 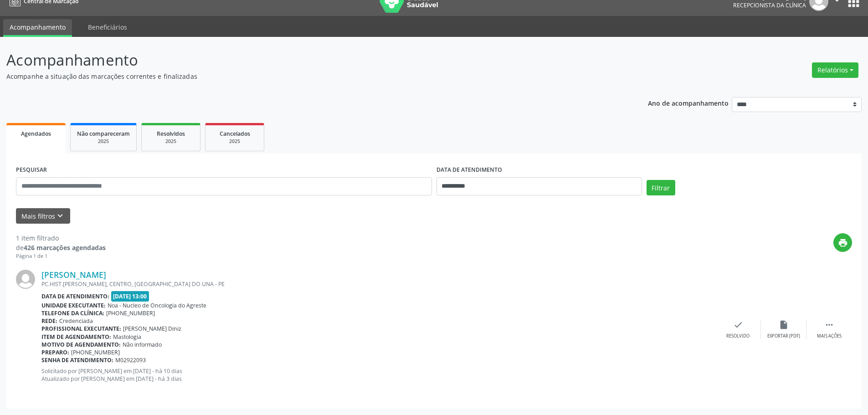 What do you see at coordinates (306, 76) in the screenshot?
I see `p: Acompanhe a situação das marcações correntes e finalizadas` at bounding box center [306, 76].